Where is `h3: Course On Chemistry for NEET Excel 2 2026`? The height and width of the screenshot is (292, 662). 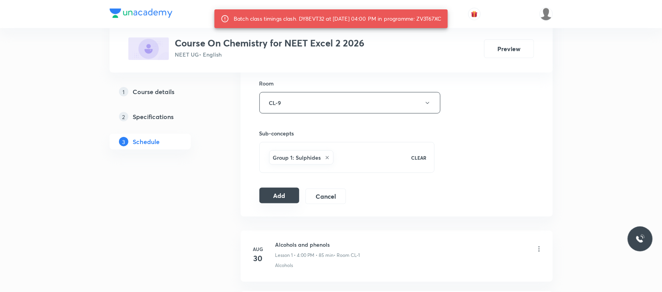
h3: Course On Chemistry for NEET Excel 2 2026 is located at coordinates (270, 43).